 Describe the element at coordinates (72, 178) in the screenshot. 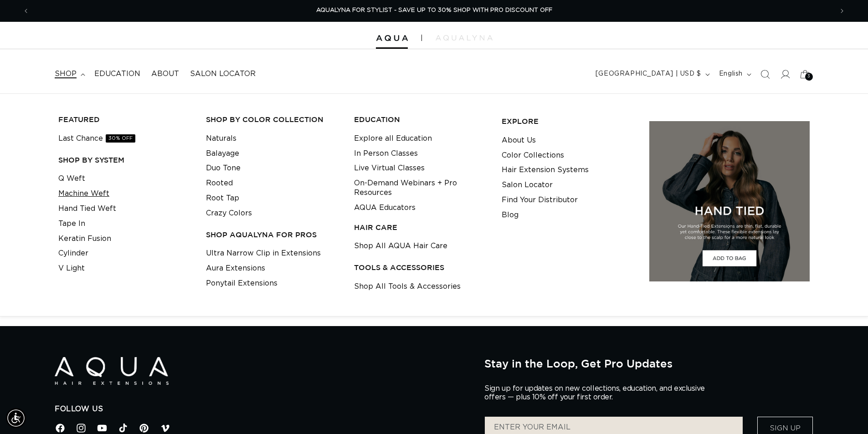

I see `a: Q Weft` at that location.